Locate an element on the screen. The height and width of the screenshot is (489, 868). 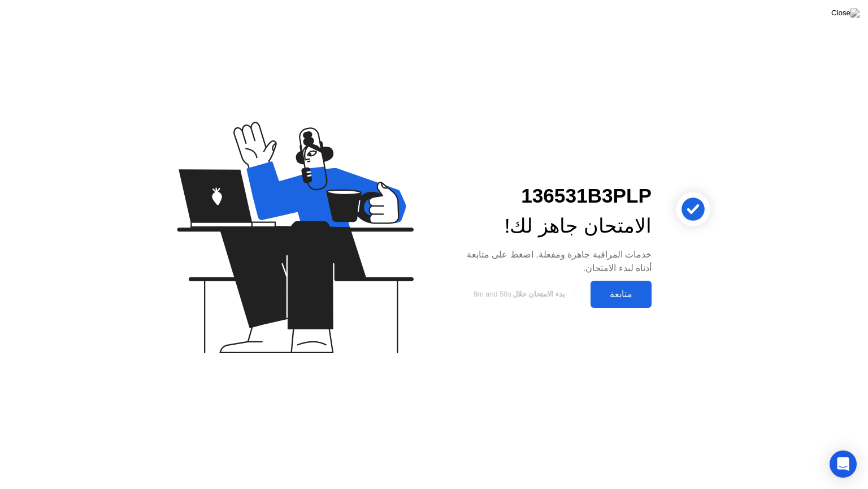
span: 9m and 58s is located at coordinates (493, 293).